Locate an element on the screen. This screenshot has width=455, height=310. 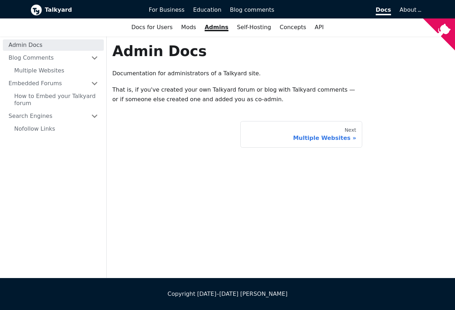
a: Self-Hosting is located at coordinates (254, 27).